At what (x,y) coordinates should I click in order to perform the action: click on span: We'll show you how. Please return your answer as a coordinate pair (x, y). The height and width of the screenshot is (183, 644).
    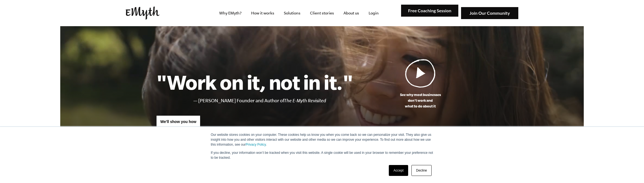
    Looking at the image, I should click on (178, 122).